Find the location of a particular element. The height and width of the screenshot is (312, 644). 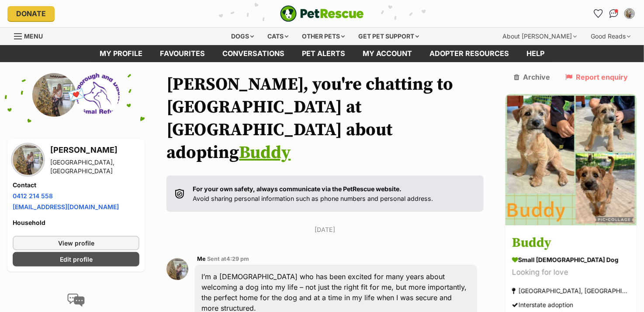

a: 0412 214 558 is located at coordinates (33, 196).